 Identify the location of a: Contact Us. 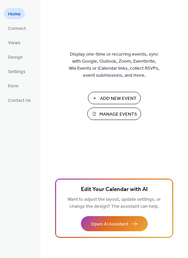
(19, 100).